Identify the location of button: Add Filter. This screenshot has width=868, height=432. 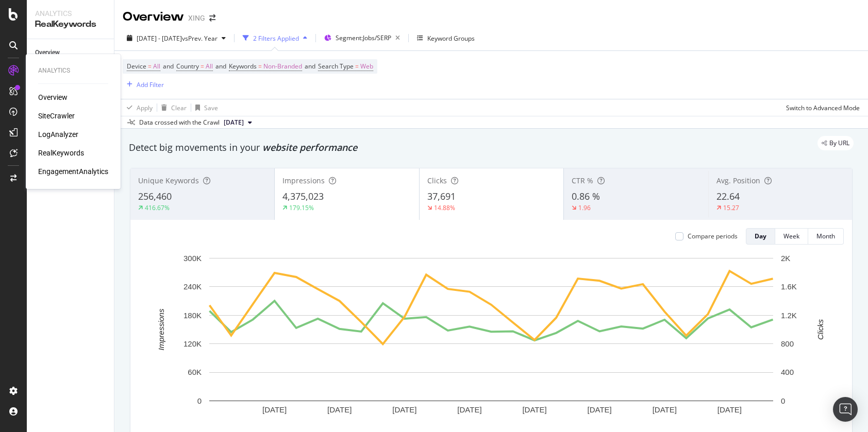
(143, 84).